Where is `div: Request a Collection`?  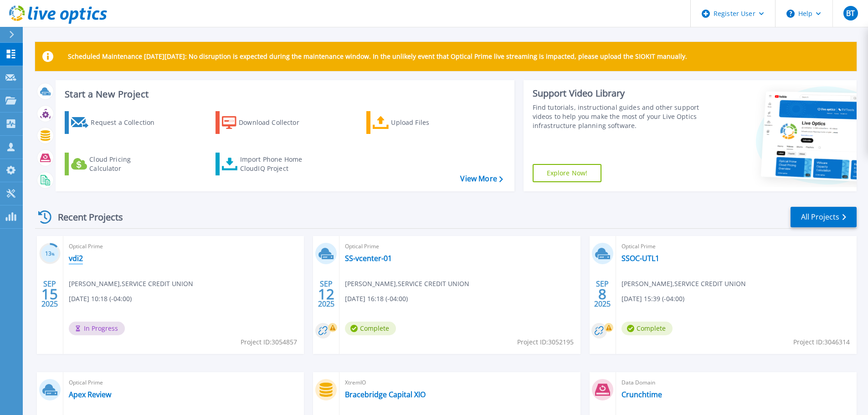
div: Request a Collection is located at coordinates (128, 122).